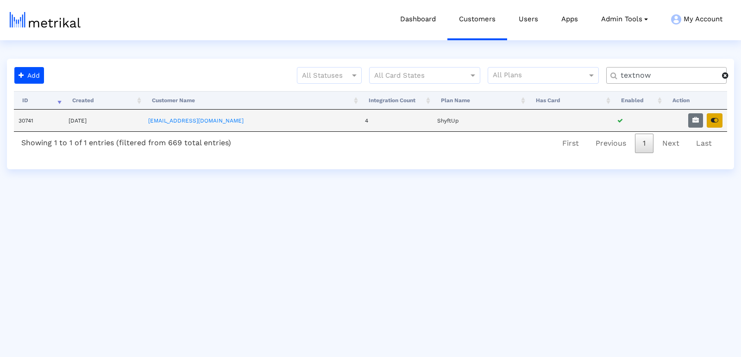 The height and width of the screenshot is (357, 741). What do you see at coordinates (704, 144) in the screenshot?
I see `a: Last` at bounding box center [704, 144].